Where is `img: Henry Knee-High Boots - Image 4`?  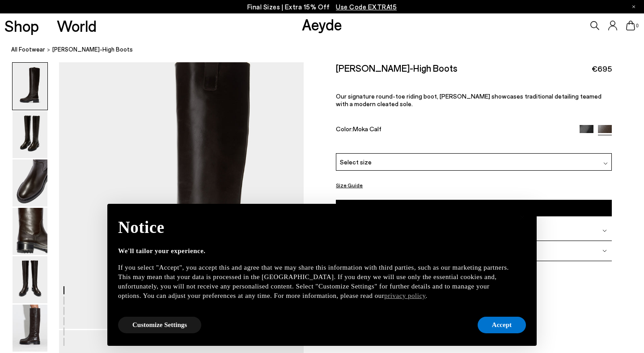
img: Henry Knee-High Boots - Image 4 is located at coordinates (30, 231).